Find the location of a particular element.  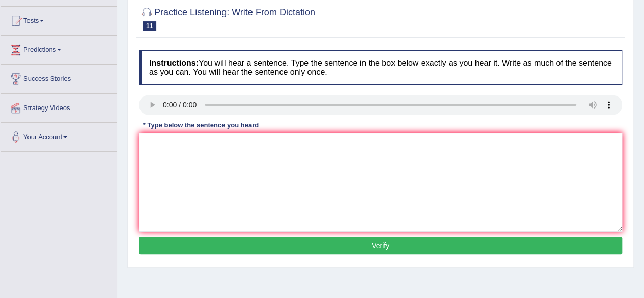

button: Verify is located at coordinates (380, 246).